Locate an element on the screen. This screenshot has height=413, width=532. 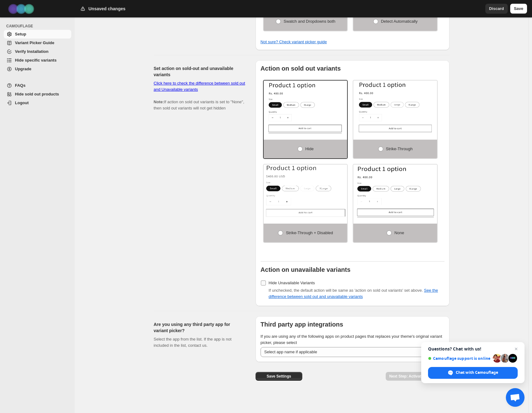
span: CAMOUFLAGE is located at coordinates (39, 26).